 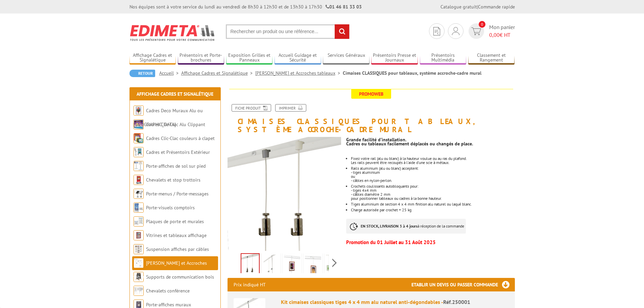 What do you see at coordinates (175, 221) in the screenshot?
I see `a: Plaques de porte et murales` at bounding box center [175, 221].